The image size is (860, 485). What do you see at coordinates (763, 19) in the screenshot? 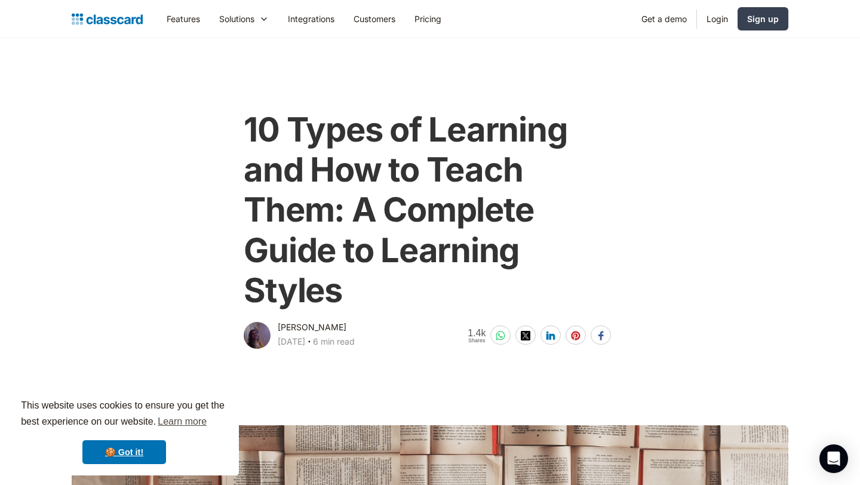
I see `a: Sign up` at bounding box center [763, 19].